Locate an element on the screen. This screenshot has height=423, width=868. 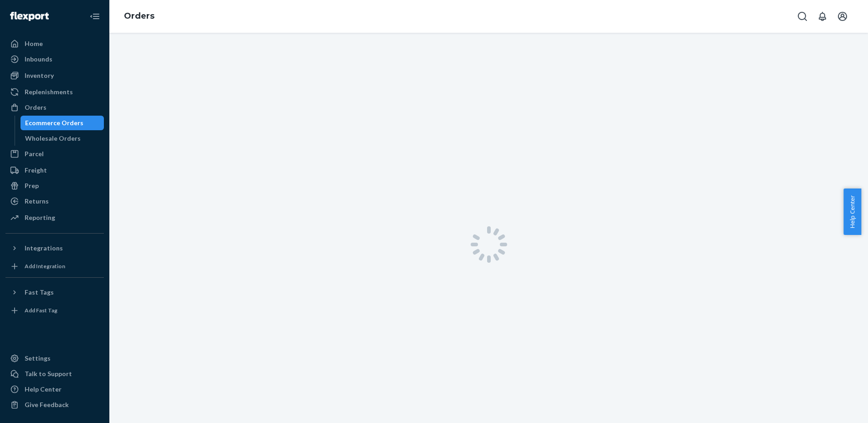
div: Help Center is located at coordinates (43, 389).